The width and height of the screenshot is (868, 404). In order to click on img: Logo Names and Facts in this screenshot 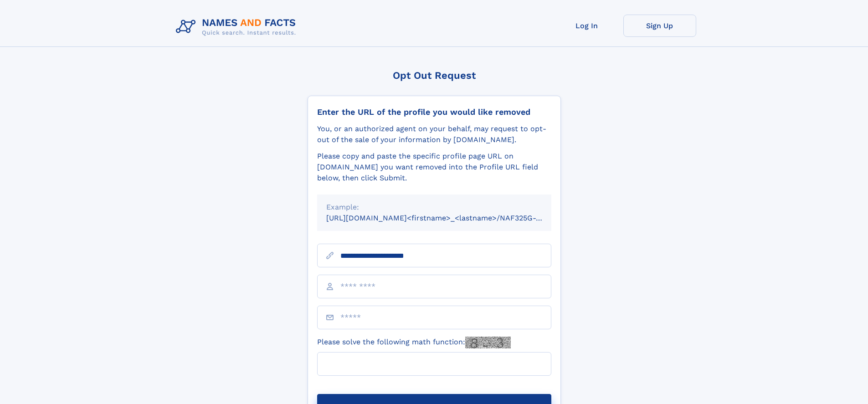, I will do `click(238, 27)`.